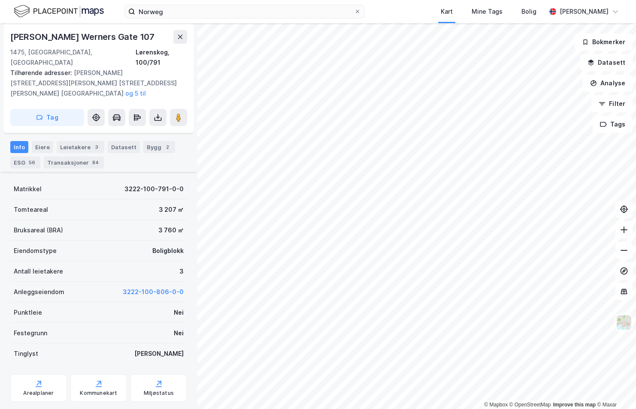 The height and width of the screenshot is (409, 636). I want to click on button: Bokmerker, so click(603, 42).